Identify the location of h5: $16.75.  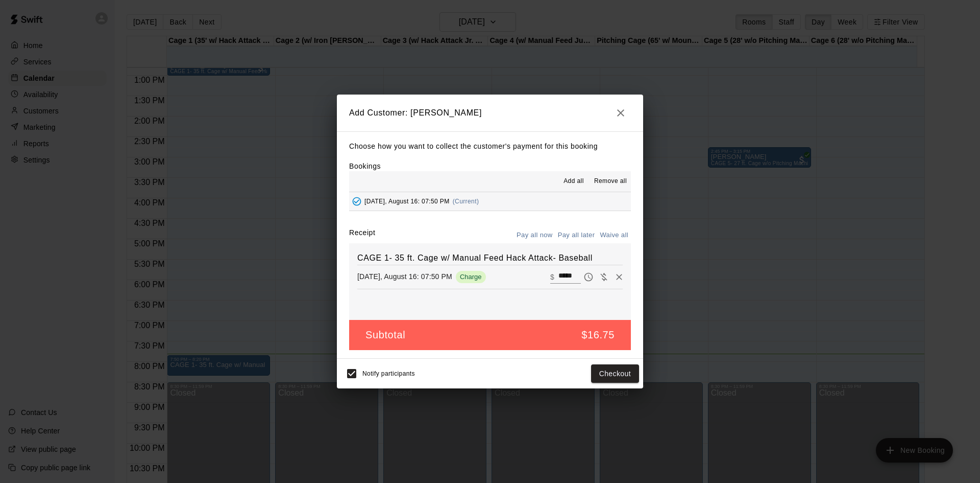
(598, 334).